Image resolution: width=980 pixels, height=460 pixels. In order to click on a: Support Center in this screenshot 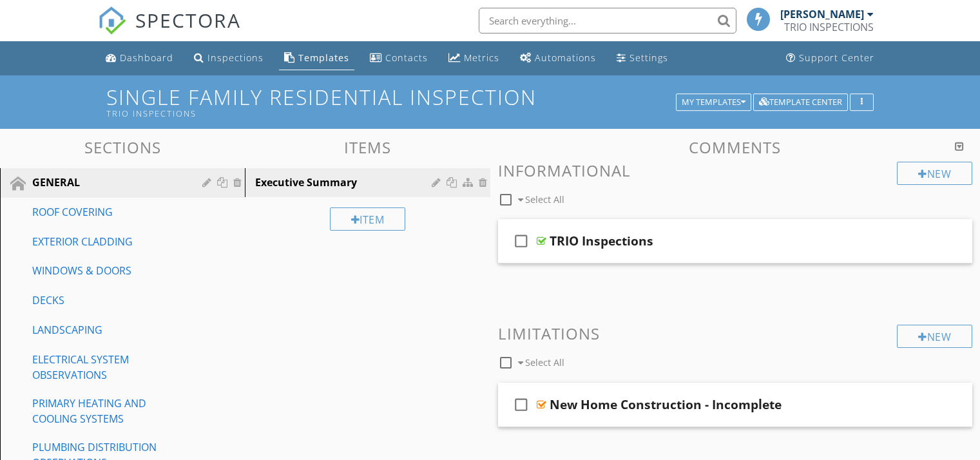, I will do `click(830, 58)`.